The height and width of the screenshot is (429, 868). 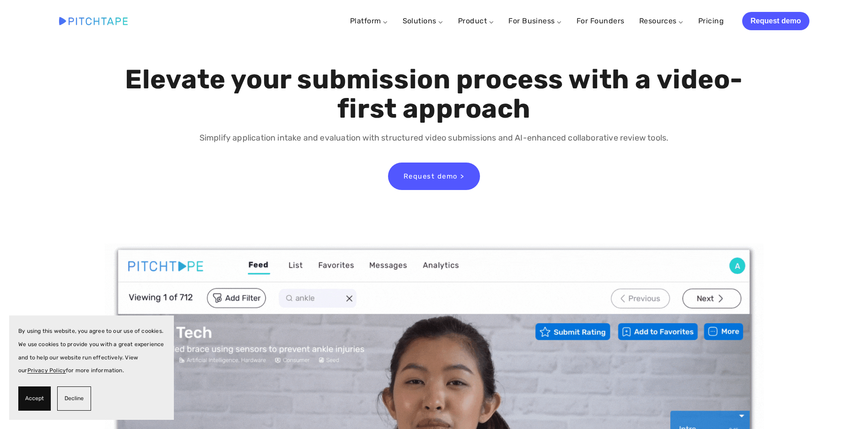 I want to click on span: Decline, so click(x=74, y=399).